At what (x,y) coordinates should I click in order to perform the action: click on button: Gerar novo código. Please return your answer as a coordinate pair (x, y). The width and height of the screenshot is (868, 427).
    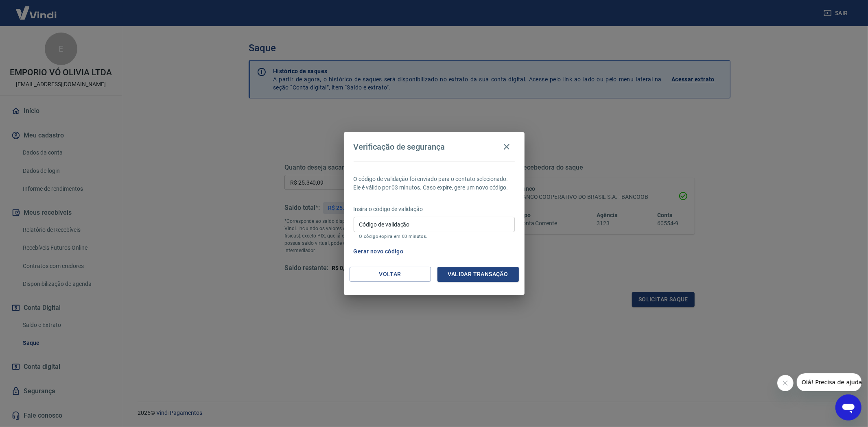
    Looking at the image, I should click on (379, 251).